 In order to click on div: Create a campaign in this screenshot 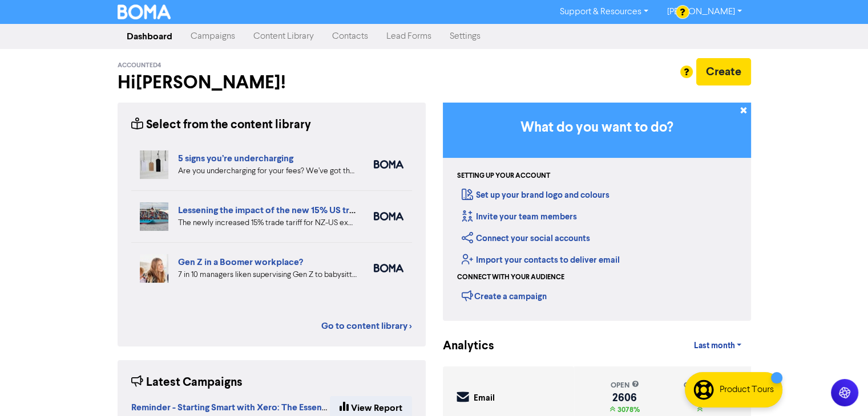, I will do `click(504, 296)`.